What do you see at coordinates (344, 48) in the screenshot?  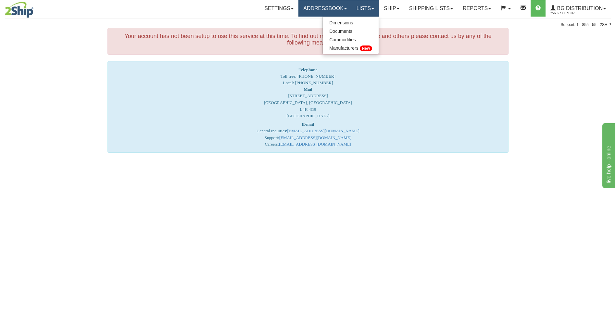 I see `span: Manufacturers` at bounding box center [344, 48].